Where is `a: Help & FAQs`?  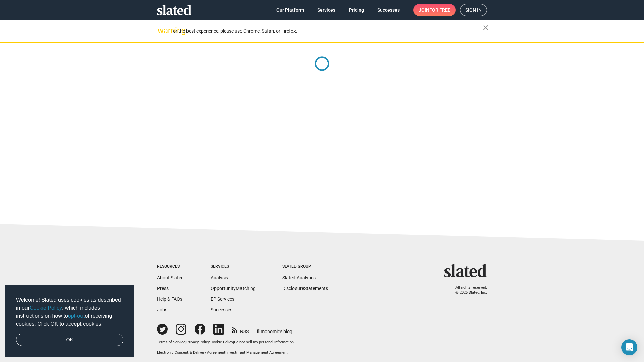
a: Help & FAQs is located at coordinates (170, 299).